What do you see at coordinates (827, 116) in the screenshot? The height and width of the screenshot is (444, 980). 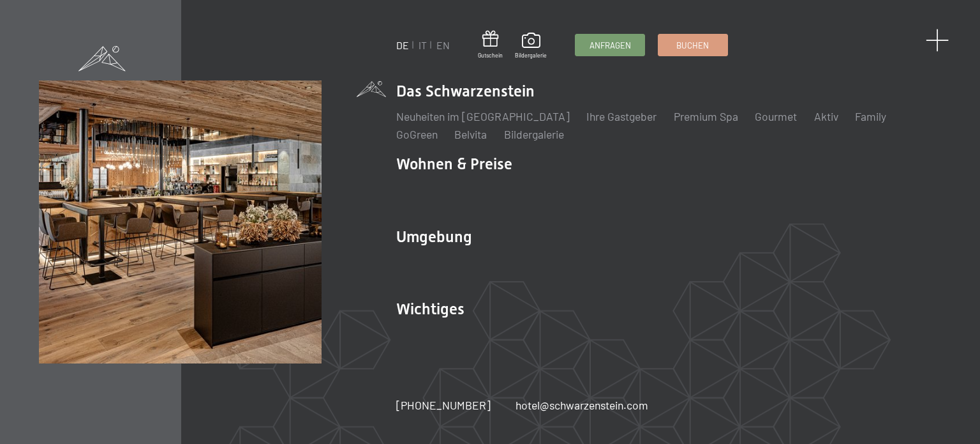 I see `a: Aktiv` at bounding box center [827, 116].